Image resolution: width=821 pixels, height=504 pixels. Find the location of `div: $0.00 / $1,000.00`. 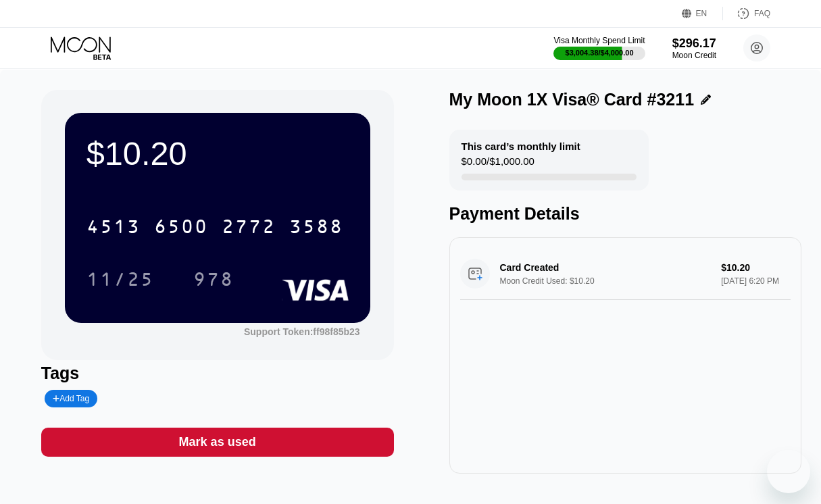

div: $0.00 / $1,000.00 is located at coordinates (498, 164).